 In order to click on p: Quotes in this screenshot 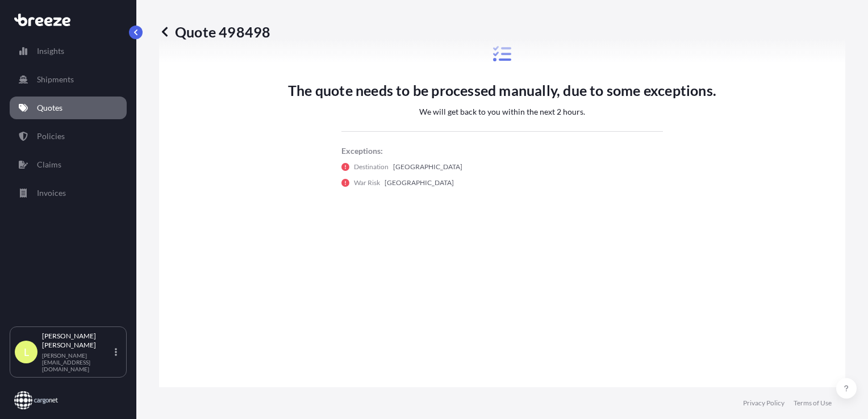, I will do `click(49, 108)`.